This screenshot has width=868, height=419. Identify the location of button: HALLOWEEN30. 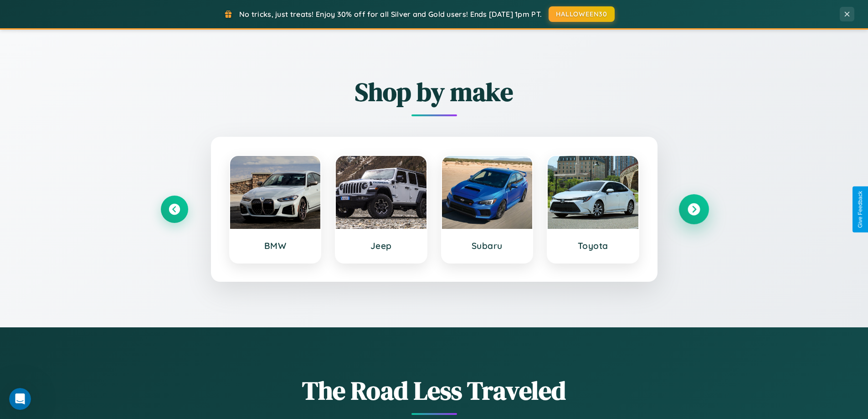
(582, 14).